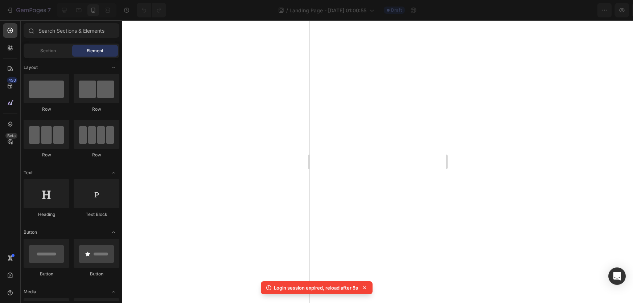 Image resolution: width=633 pixels, height=303 pixels. I want to click on div: Heading, so click(46, 214).